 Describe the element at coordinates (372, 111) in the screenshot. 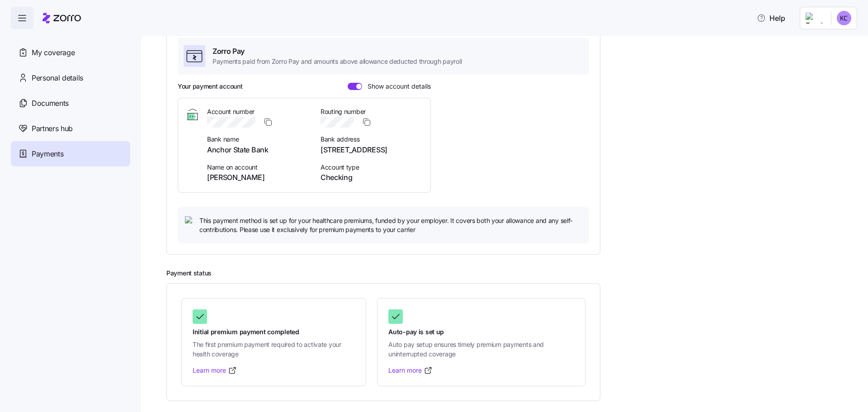

I see `span: Routing number` at that location.